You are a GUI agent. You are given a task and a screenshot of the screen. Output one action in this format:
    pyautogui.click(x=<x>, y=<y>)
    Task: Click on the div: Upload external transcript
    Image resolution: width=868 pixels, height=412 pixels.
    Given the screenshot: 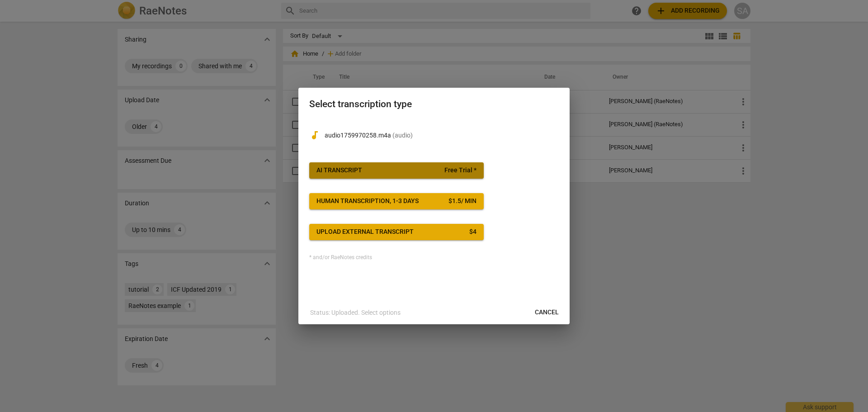 What is the action you would take?
    pyautogui.click(x=365, y=232)
    